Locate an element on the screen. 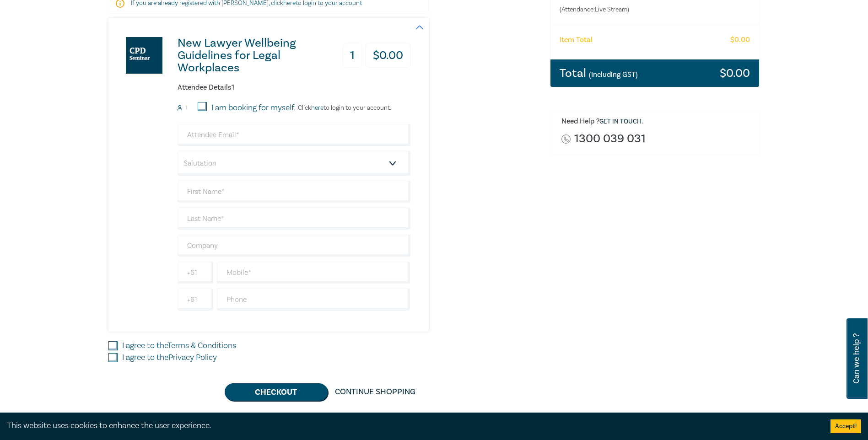 The image size is (868, 440). img: New Lawyer Wellbeing Guidelines for Legal Workplaces is located at coordinates (144, 55).